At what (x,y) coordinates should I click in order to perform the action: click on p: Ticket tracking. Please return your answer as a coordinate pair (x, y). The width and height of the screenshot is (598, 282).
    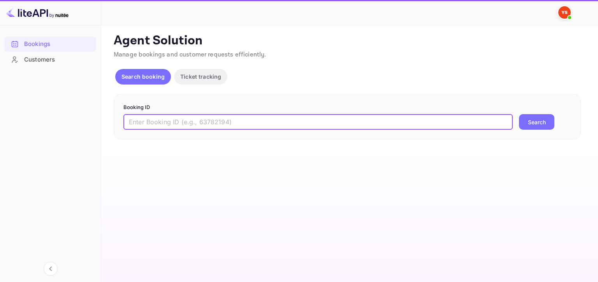
    Looking at the image, I should click on (200, 76).